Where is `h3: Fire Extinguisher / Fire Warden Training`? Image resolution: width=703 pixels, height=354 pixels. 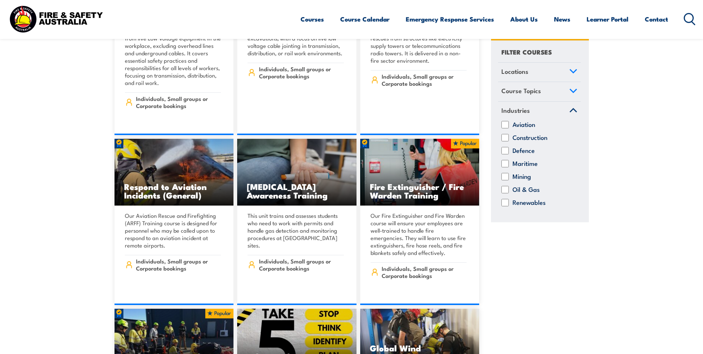
h3: Fire Extinguisher / Fire Warden Training is located at coordinates (420, 190).